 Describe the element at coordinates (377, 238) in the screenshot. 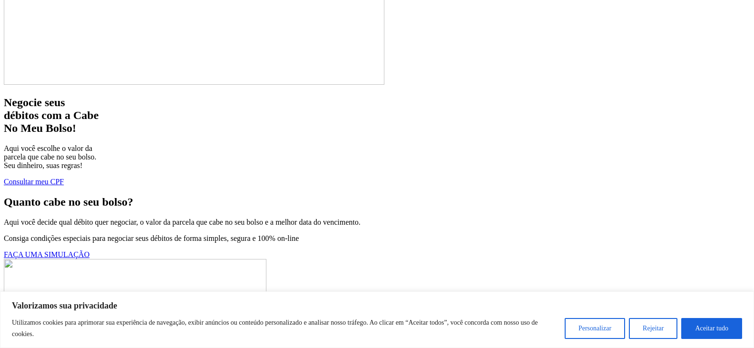

I see `p: Consiga condições especiais para negociar seus débitos de forma simples, segura e 100% on-line` at that location.